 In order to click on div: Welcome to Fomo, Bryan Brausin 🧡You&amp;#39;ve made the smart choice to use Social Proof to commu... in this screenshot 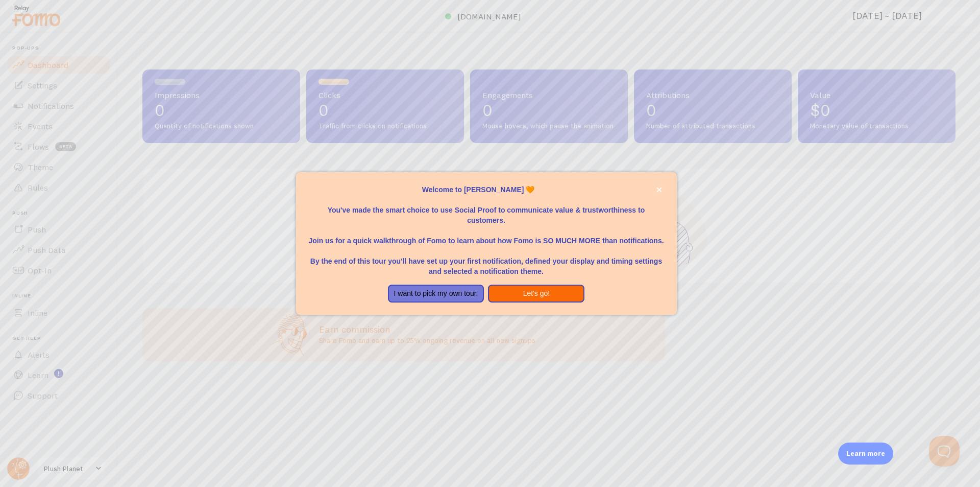, I will do `click(487, 244)`.